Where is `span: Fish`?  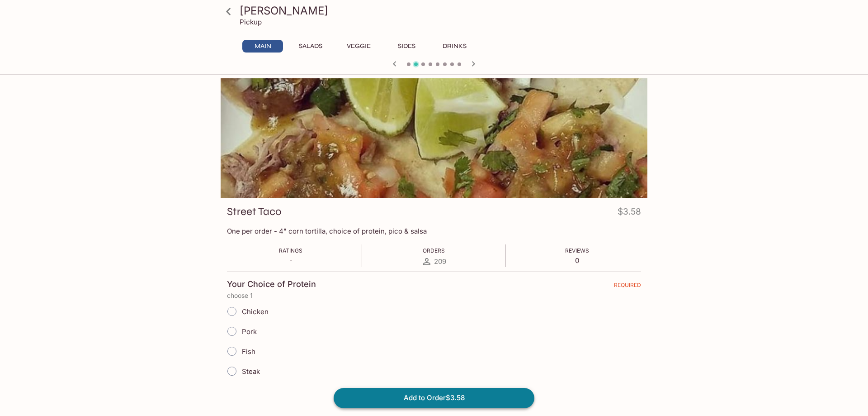
span: Fish is located at coordinates (249, 351).